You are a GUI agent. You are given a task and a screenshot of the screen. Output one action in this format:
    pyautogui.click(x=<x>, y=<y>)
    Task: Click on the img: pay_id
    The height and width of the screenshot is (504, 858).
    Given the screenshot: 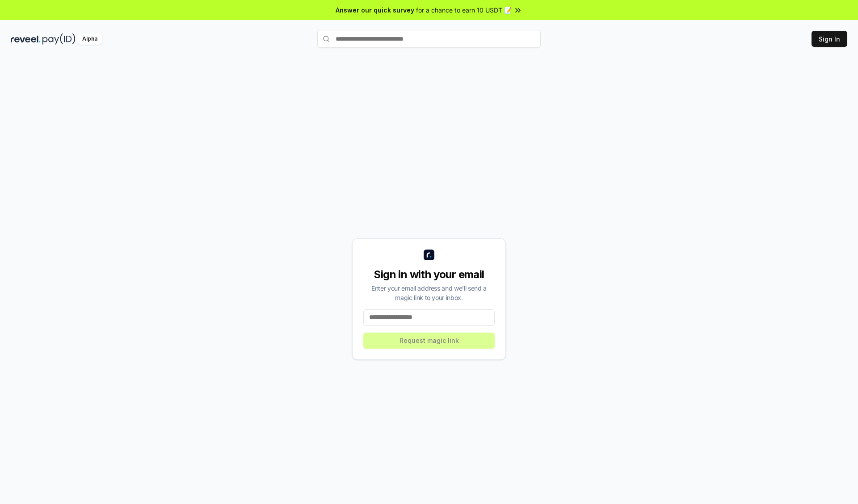 What is the action you would take?
    pyautogui.click(x=59, y=39)
    